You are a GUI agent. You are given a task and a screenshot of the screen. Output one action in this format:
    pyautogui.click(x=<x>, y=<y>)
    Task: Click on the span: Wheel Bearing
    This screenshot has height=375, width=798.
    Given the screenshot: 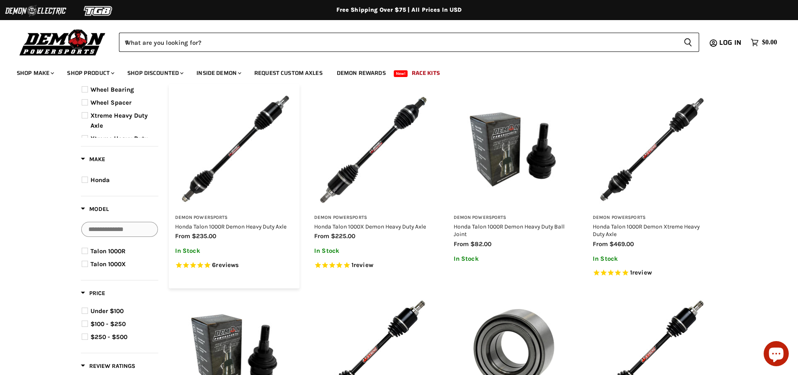 What is the action you would take?
    pyautogui.click(x=112, y=90)
    